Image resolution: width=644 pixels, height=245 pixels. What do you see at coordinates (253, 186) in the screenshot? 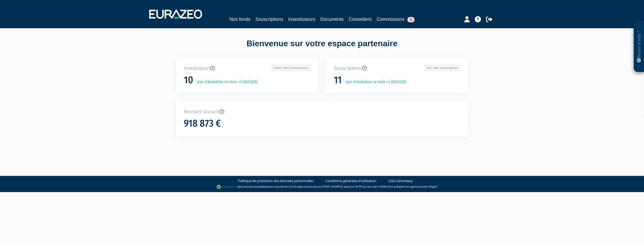
I see `a: Lemonway` at bounding box center [253, 186].